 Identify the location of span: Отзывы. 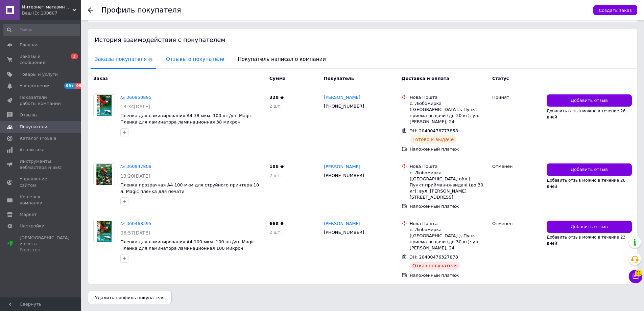
(28, 115).